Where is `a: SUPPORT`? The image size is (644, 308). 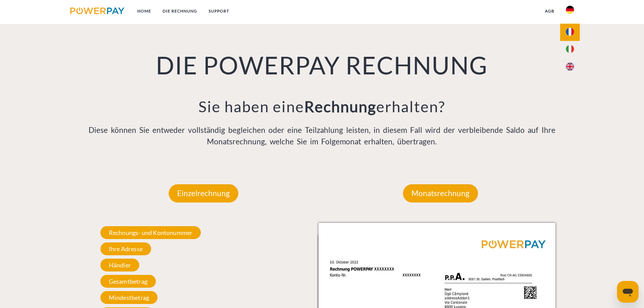 a: SUPPORT is located at coordinates (219, 11).